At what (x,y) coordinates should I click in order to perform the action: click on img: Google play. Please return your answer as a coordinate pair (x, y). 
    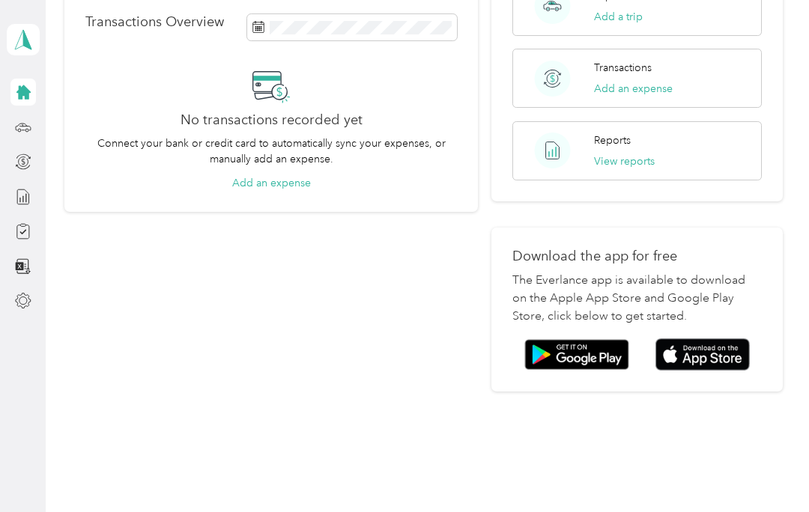
    Looking at the image, I should click on (577, 355).